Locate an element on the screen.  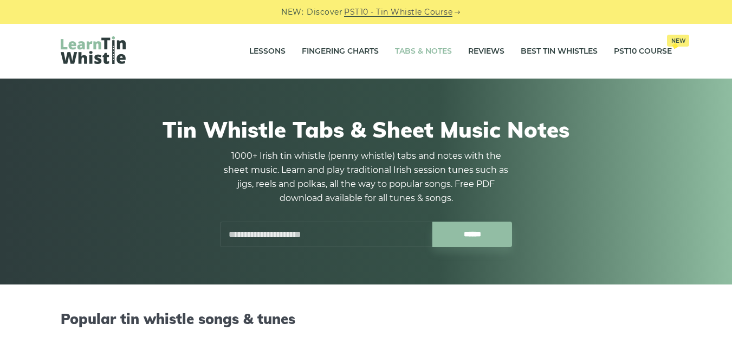
h2: Popular tin whistle songs & tunes is located at coordinates (366, 319).